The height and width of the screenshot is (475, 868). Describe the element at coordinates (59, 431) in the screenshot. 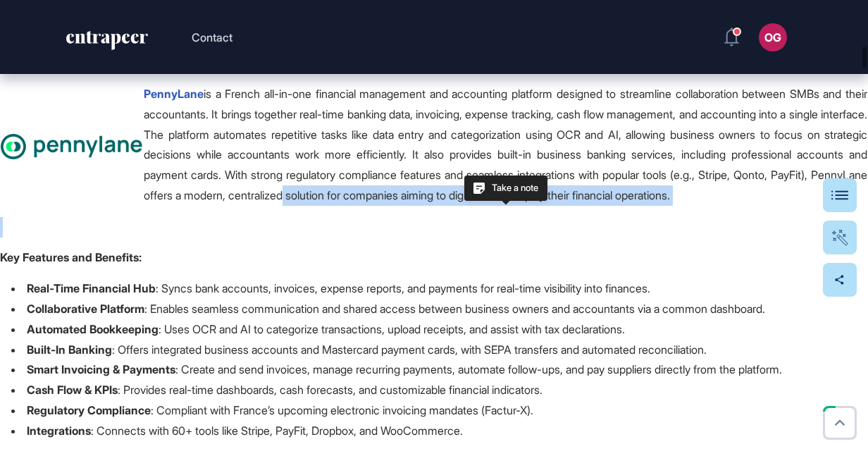

I see `strong: Integrations` at that location.